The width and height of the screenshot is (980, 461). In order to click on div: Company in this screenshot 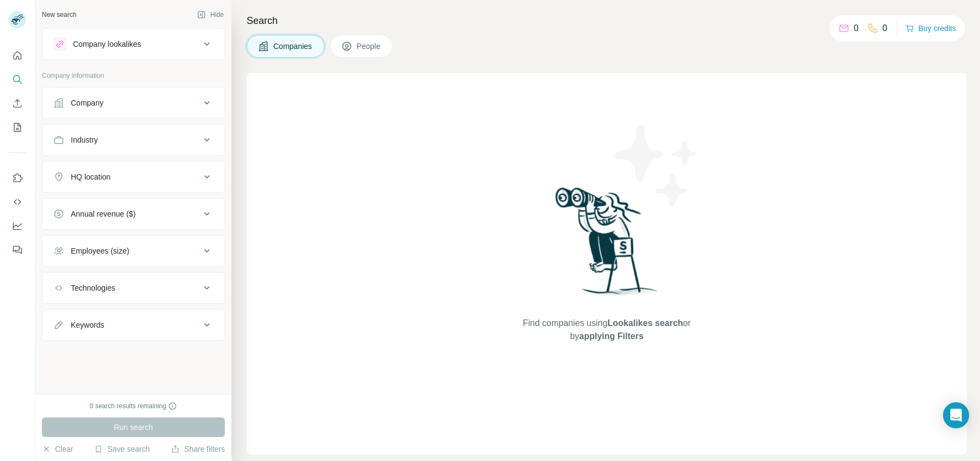, I will do `click(87, 103)`.